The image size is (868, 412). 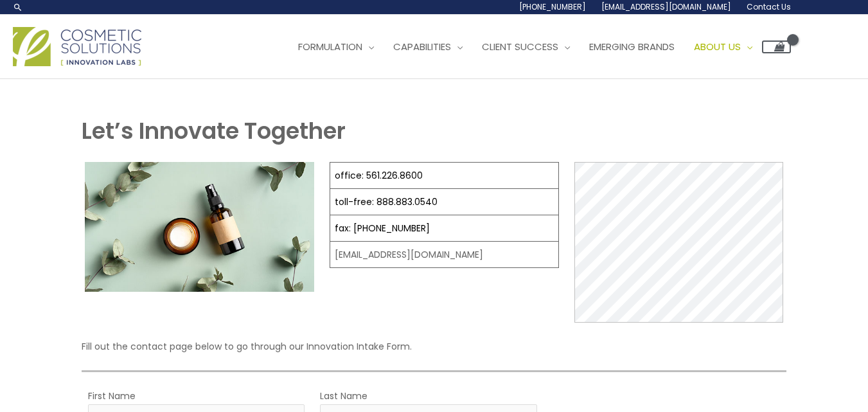 I want to click on a: toll-free: 888.883.0540, so click(x=387, y=202).